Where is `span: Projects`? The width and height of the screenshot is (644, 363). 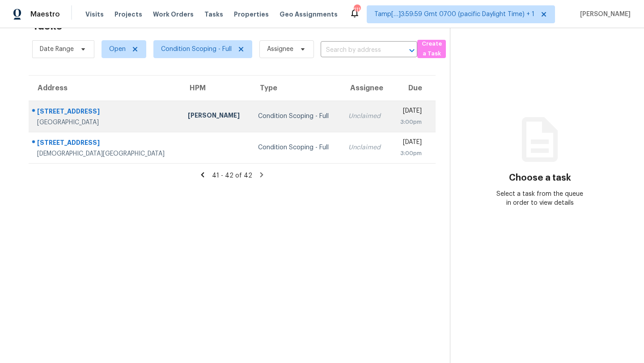
span: Projects is located at coordinates (128, 14).